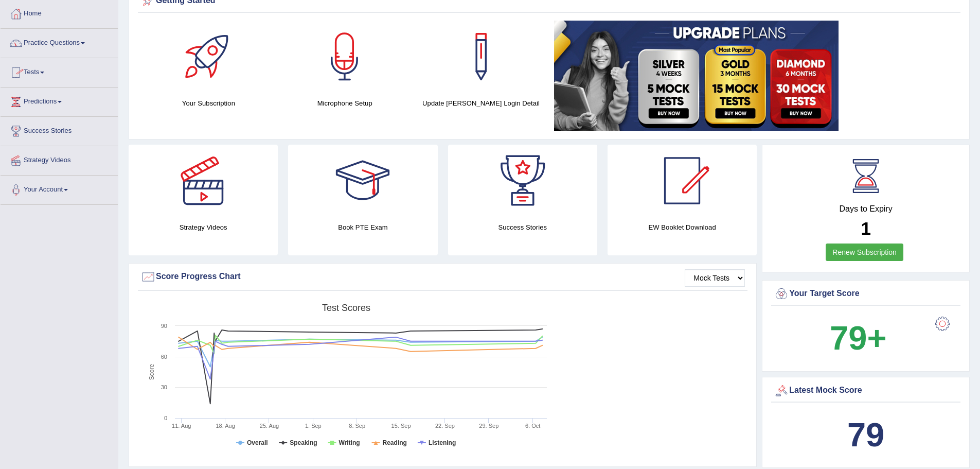  Describe the element at coordinates (164, 326) in the screenshot. I see `text: 90` at that location.